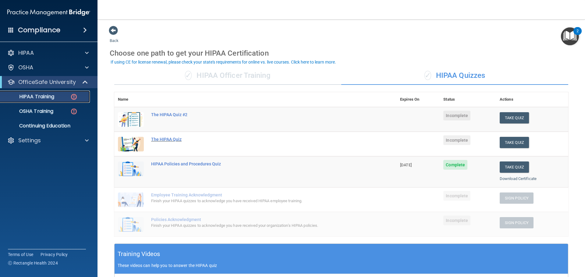  What do you see at coordinates (258, 115) in the screenshot?
I see `div: The HIPAA Quiz #2` at bounding box center [258, 115].